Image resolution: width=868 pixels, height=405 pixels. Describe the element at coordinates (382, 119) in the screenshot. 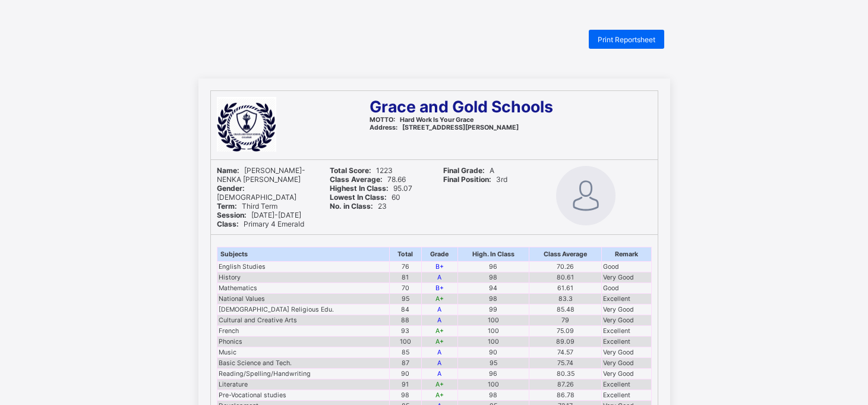

I see `b: MOTTO:` at that location.